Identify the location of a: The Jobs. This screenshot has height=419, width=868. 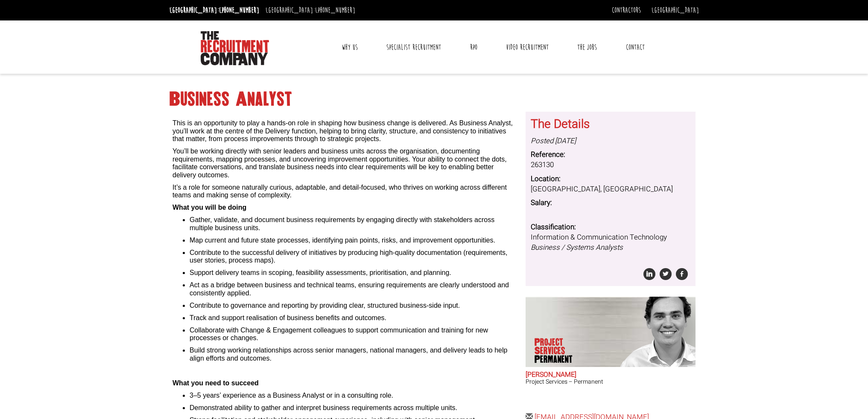
(587, 48).